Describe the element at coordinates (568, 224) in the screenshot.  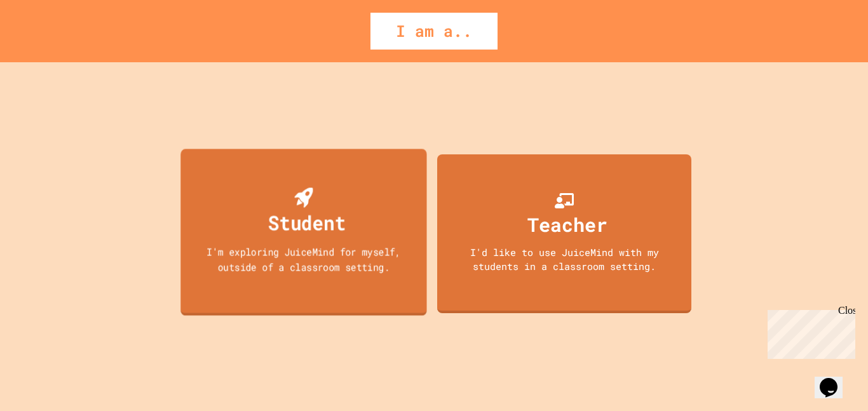
I see `div: Teacher` at that location.